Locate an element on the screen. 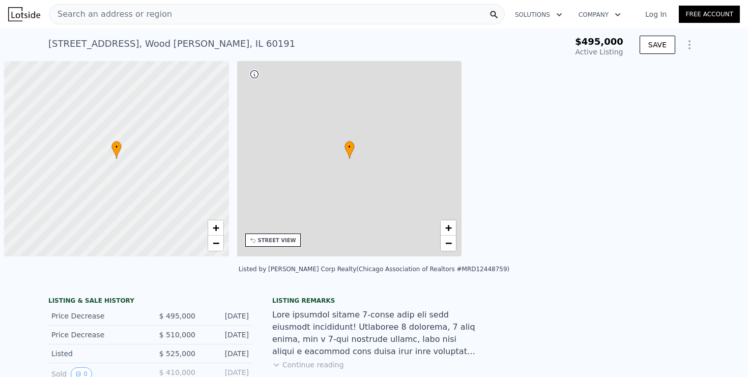 The width and height of the screenshot is (748, 377). button: Continue reading is located at coordinates (308, 365).